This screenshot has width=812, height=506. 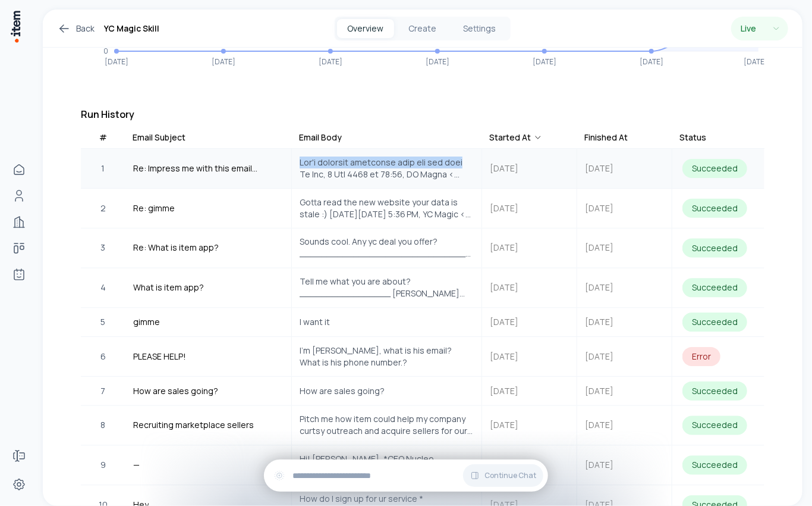 What do you see at coordinates (19, 456) in the screenshot?
I see `a: Forms` at bounding box center [19, 456].